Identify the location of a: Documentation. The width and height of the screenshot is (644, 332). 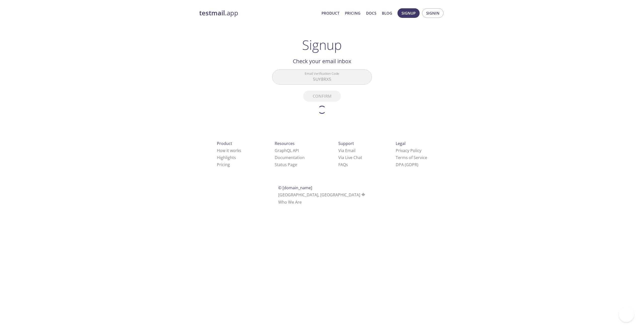
(290, 157).